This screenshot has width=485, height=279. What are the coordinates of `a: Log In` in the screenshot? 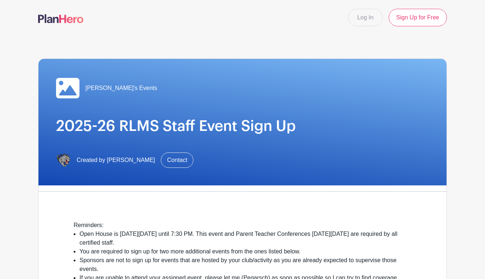 It's located at (365, 18).